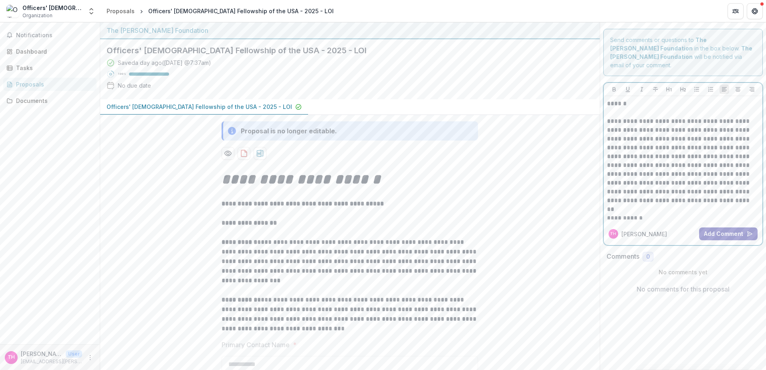 This screenshot has width=766, height=370. What do you see at coordinates (669, 89) in the screenshot?
I see `button: Heading 1` at bounding box center [669, 89].